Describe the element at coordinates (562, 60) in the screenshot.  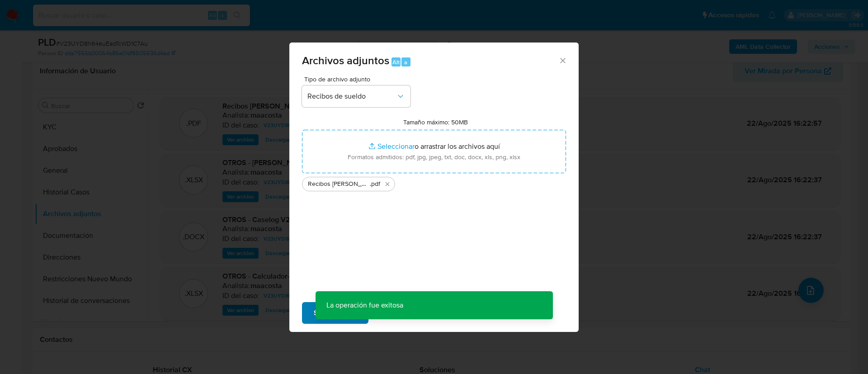
I see `button: Cerrar` at that location.